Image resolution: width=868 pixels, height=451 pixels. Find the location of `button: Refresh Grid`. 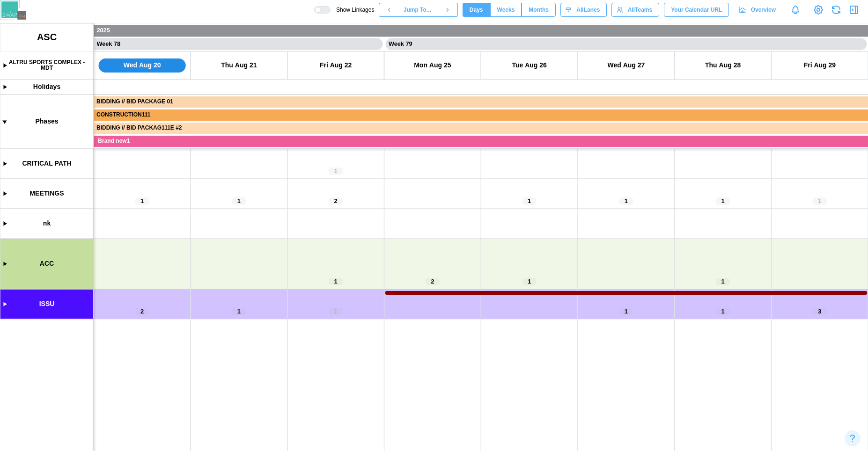

button: Refresh Grid is located at coordinates (836, 10).